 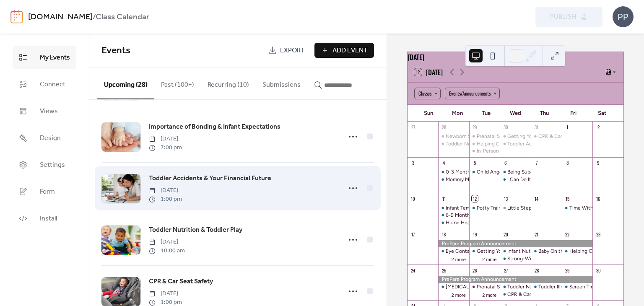 I want to click on span: Design, so click(x=51, y=139).